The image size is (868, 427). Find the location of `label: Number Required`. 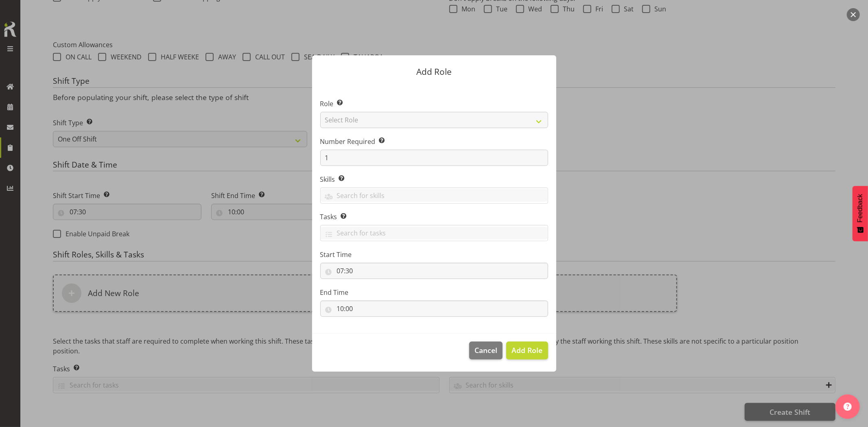

label: Number Required is located at coordinates (434, 142).